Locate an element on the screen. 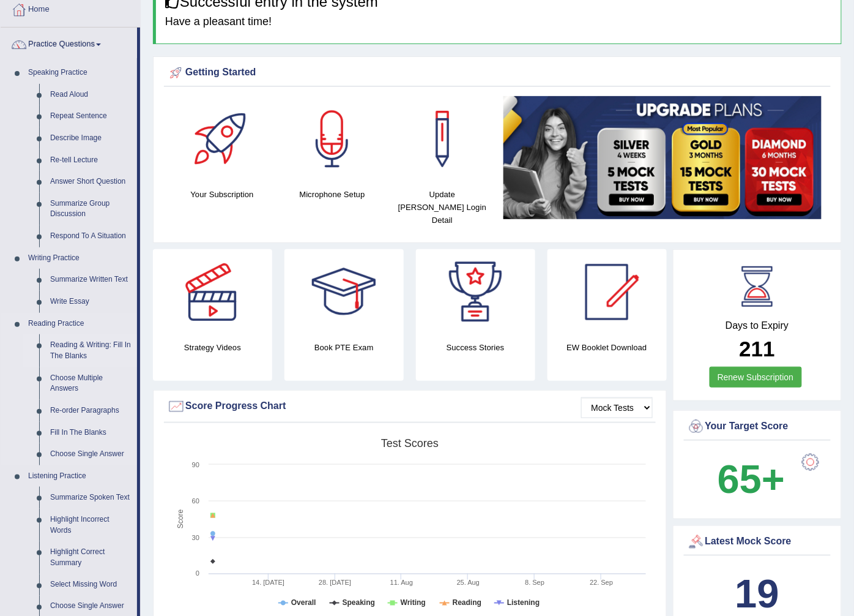 The image size is (854, 616). tspan: 22. Sep is located at coordinates (602, 583).